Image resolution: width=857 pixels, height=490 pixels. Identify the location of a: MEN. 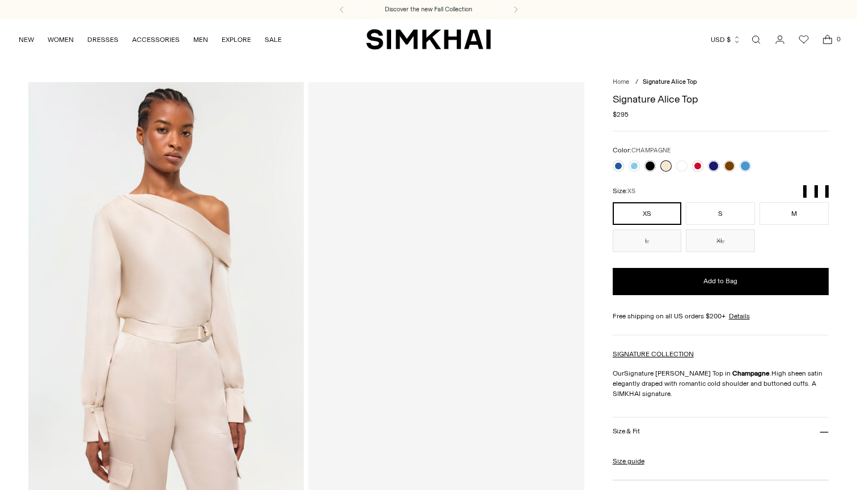
(201, 40).